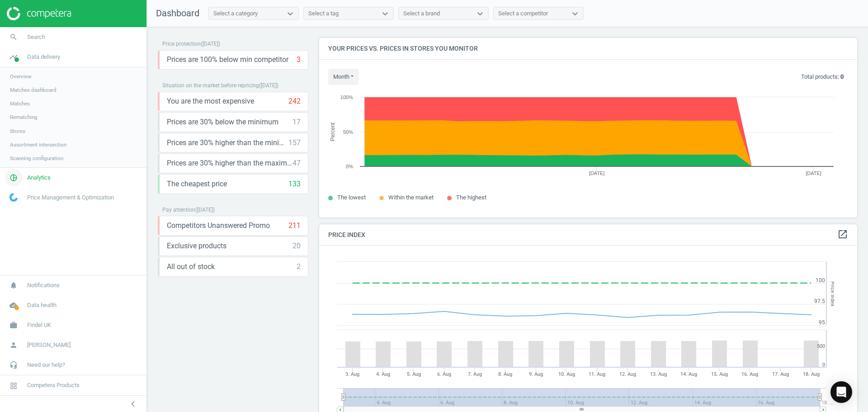  What do you see at coordinates (14, 365) in the screenshot?
I see `i: headset_mic` at bounding box center [14, 365].